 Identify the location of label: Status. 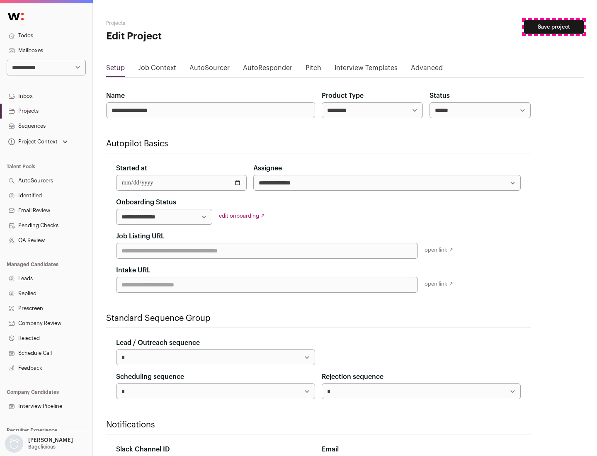
(439, 96).